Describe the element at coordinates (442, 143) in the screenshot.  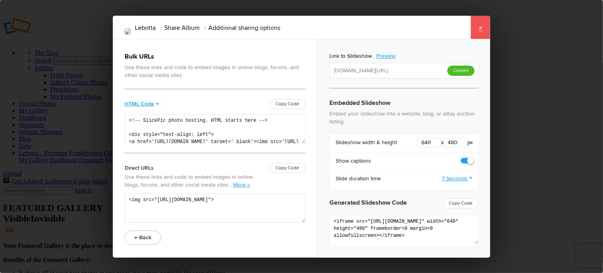
I see `div: x px` at that location.